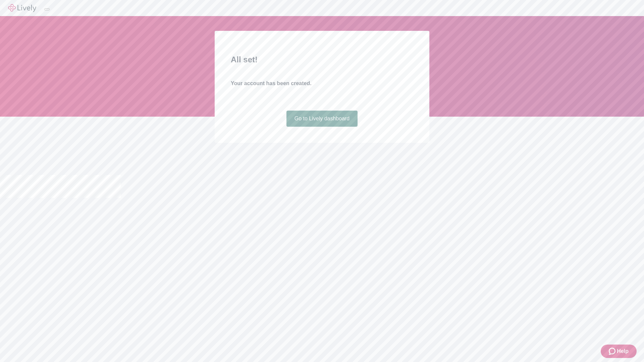  What do you see at coordinates (322, 60) in the screenshot?
I see `h2: All set!` at bounding box center [322, 60].